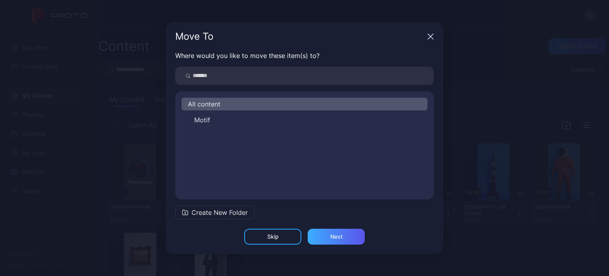 This screenshot has width=609, height=276. I want to click on button: Next, so click(336, 236).